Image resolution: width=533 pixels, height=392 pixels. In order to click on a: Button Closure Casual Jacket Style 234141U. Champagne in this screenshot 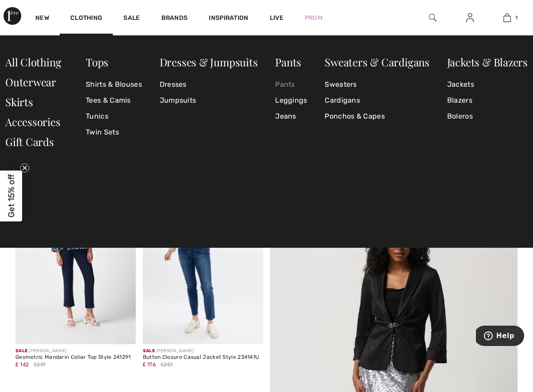, I will do `click(203, 254)`.